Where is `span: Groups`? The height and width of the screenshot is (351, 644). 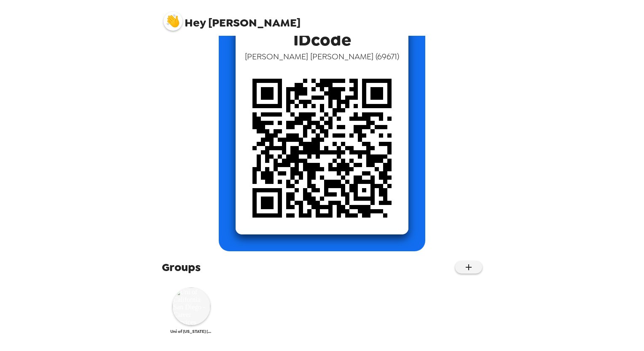
span: Groups is located at coordinates (181, 268).